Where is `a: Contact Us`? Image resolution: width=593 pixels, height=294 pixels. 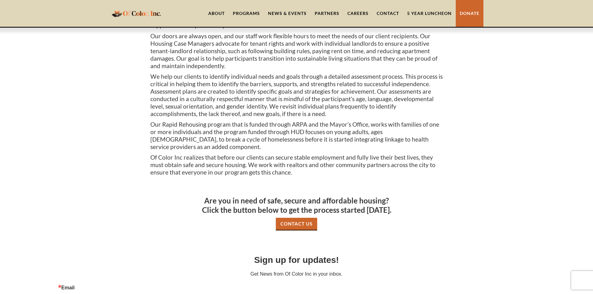
a: Contact Us is located at coordinates (296, 224).